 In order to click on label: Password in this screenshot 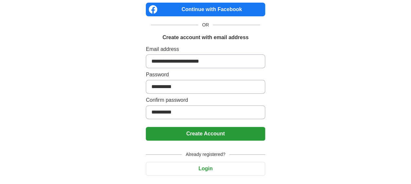, I will do `click(205, 75)`.